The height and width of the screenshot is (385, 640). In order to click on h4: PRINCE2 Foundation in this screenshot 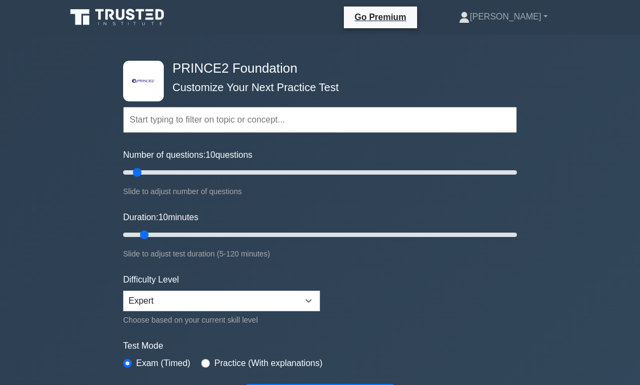, I will do `click(316, 68)`.